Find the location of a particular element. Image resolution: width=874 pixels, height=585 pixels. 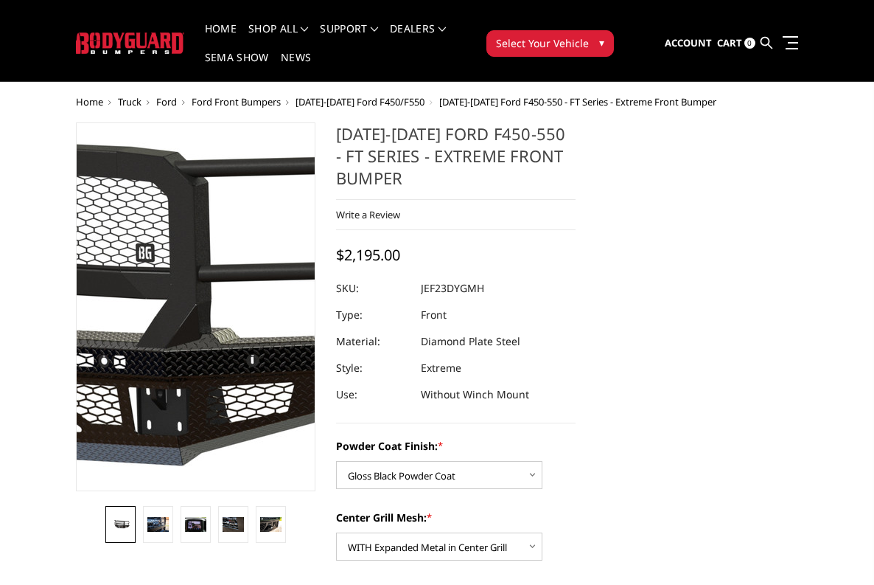

a: Dealers is located at coordinates (418, 38).